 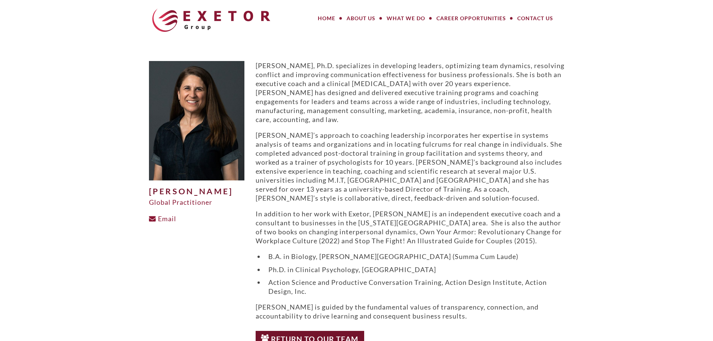 I want to click on div: Global Practitioner, so click(x=196, y=202).